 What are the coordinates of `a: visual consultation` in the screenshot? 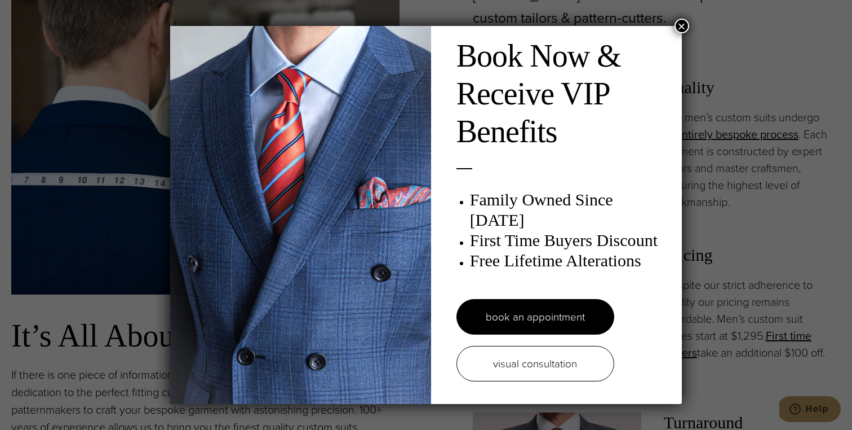 It's located at (536, 363).